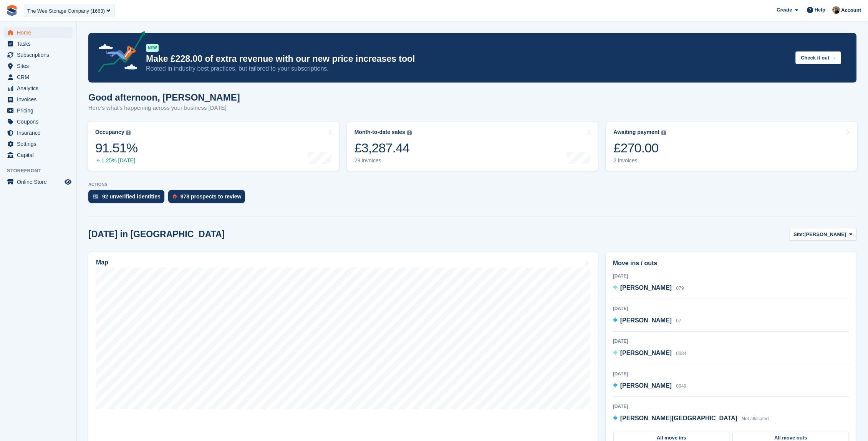  I want to click on div: Occupancy, so click(110, 132).